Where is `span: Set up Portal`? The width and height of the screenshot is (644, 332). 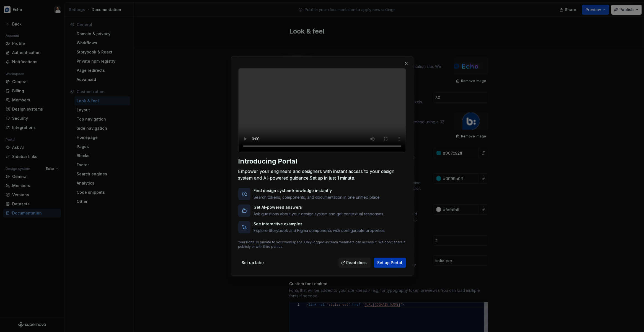 span: Set up Portal is located at coordinates (390, 262).